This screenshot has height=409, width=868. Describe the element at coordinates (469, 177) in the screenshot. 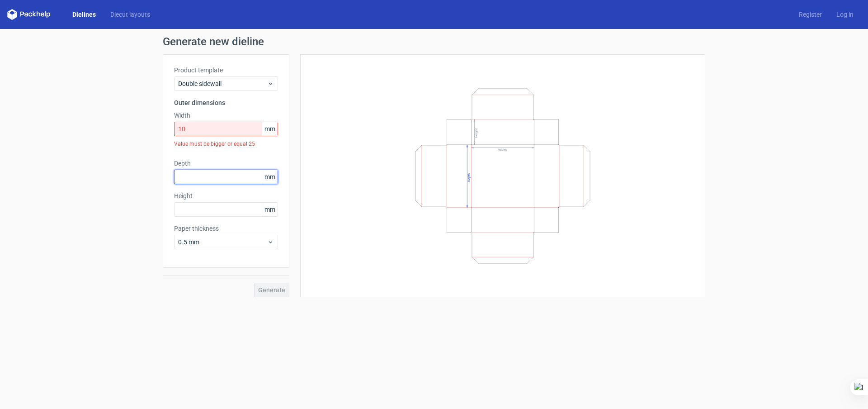

I see `text: Depth` at that location.